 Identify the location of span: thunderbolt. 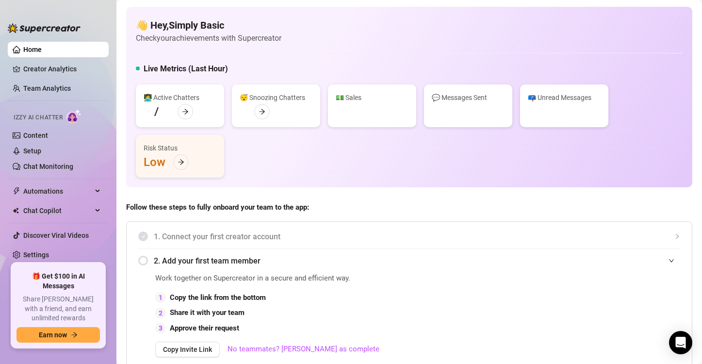
(17, 191).